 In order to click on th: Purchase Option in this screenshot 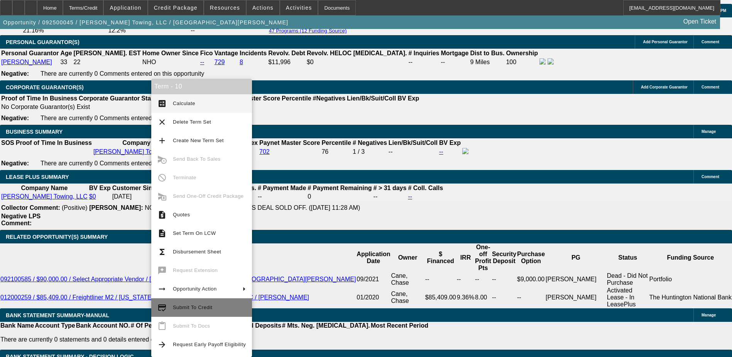, I will do `click(531, 257)`.